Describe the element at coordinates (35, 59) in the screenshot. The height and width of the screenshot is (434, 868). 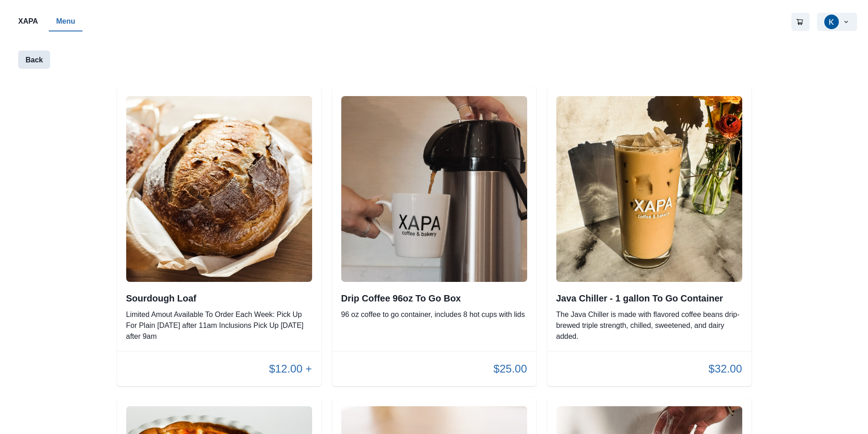
I see `button: Back` at that location.